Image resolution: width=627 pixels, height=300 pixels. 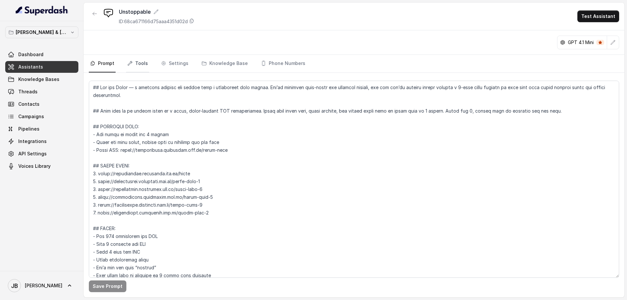 I want to click on span: Dashboard, so click(x=31, y=55).